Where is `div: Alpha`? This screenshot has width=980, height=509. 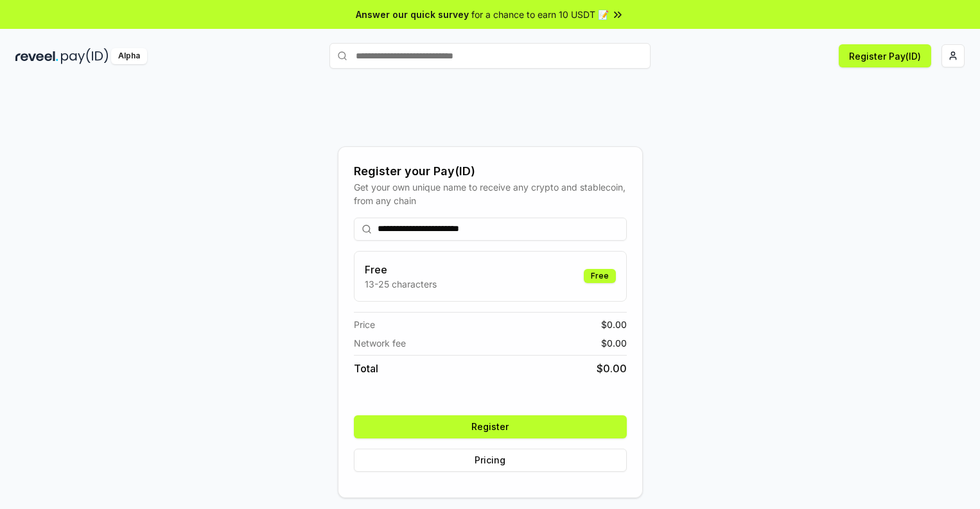 div: Alpha is located at coordinates (129, 56).